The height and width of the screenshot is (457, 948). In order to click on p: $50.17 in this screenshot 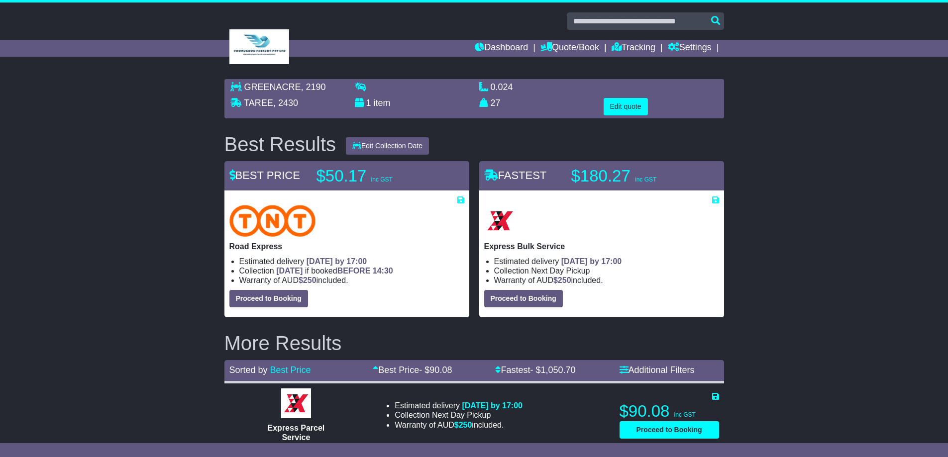, I will do `click(379, 176)`.